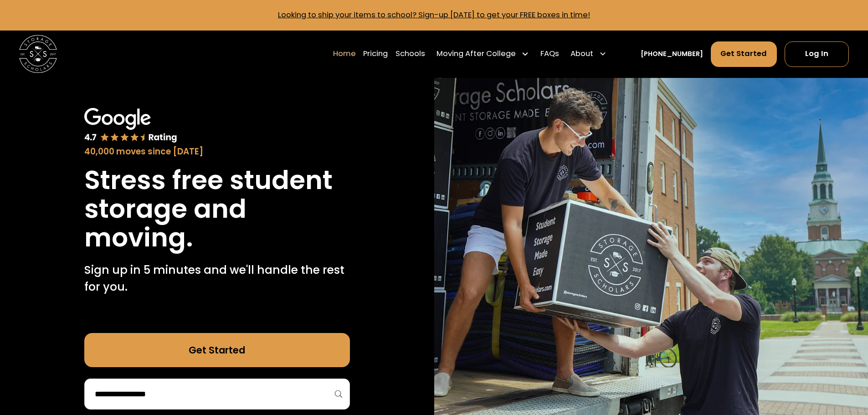 This screenshot has height=415, width=868. I want to click on a: home, so click(38, 54).